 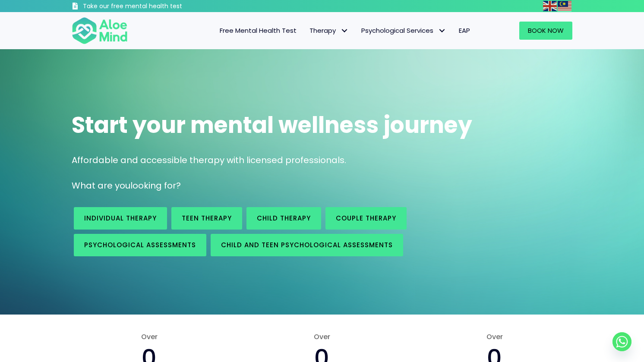 What do you see at coordinates (258, 30) in the screenshot?
I see `span: Free Mental Health Test` at bounding box center [258, 30].